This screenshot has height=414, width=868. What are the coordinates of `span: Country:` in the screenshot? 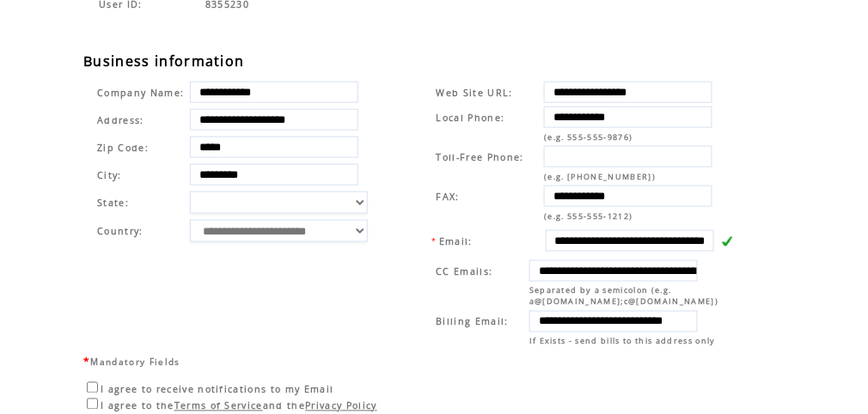 It's located at (120, 232).